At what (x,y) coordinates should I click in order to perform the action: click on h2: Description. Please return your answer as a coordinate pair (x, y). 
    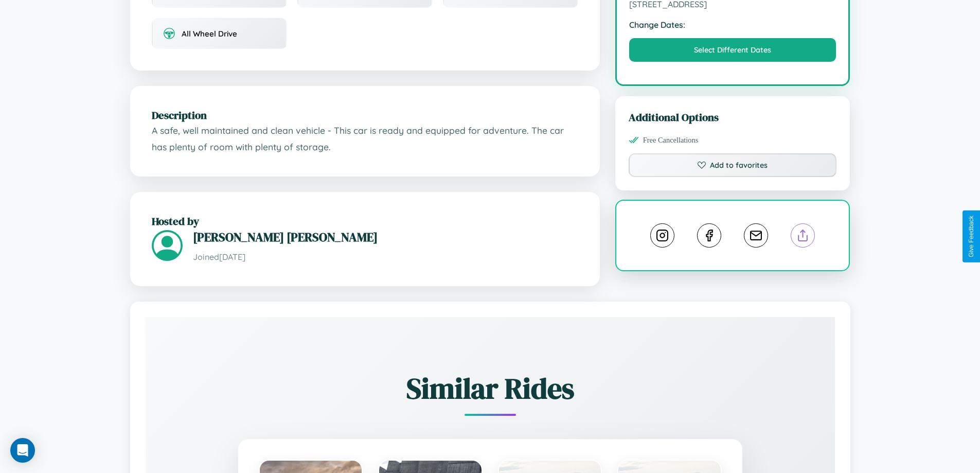
    Looking at the image, I should click on (365, 115).